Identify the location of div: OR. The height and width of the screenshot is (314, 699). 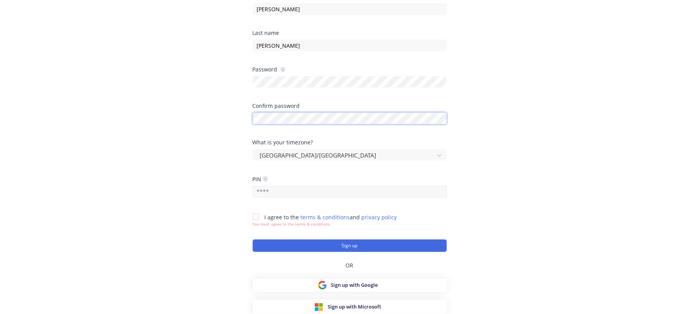
(350, 265).